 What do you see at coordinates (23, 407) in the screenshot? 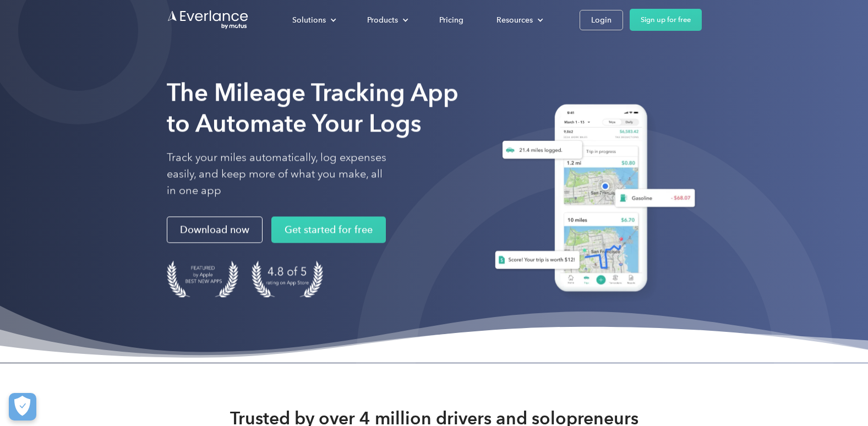
I see `button: Cookies Settings` at bounding box center [23, 407].